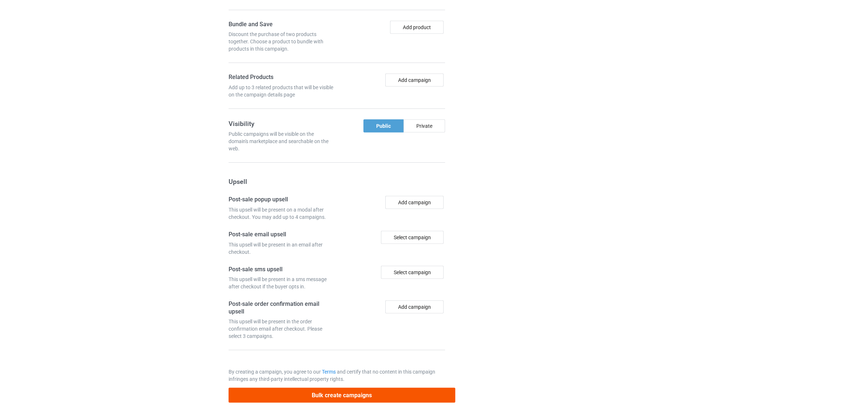 The image size is (868, 418). What do you see at coordinates (281, 248) in the screenshot?
I see `div: This upsell will be present in an email after checkout.` at bounding box center [281, 248].